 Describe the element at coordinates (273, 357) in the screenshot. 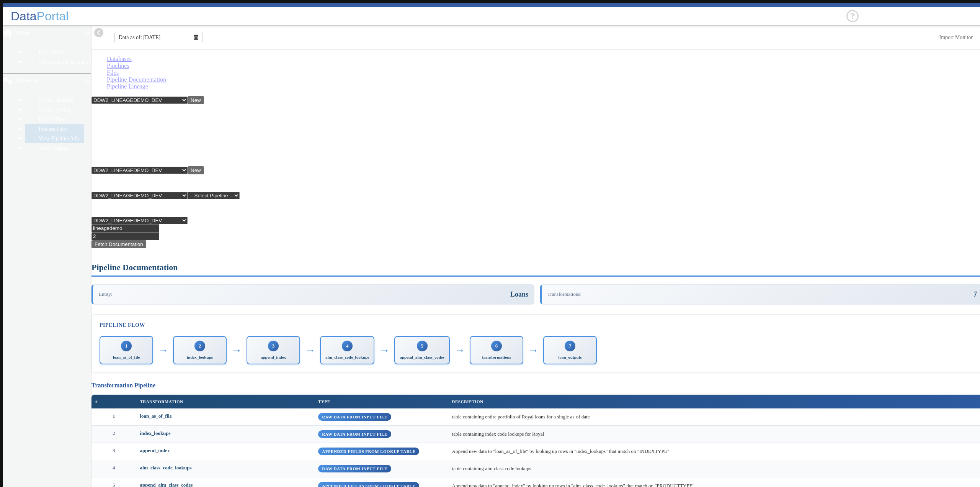

I see `div: append_index` at that location.